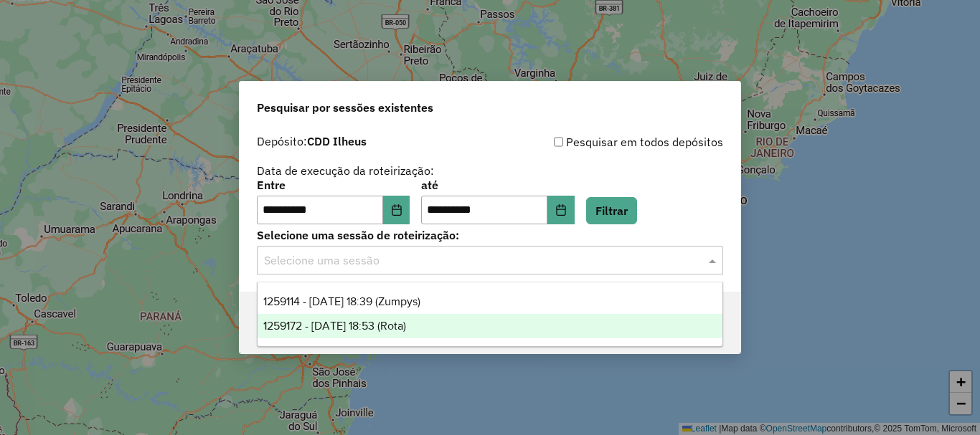 This screenshot has width=980, height=435. I want to click on label: Depósito:, so click(311, 141).